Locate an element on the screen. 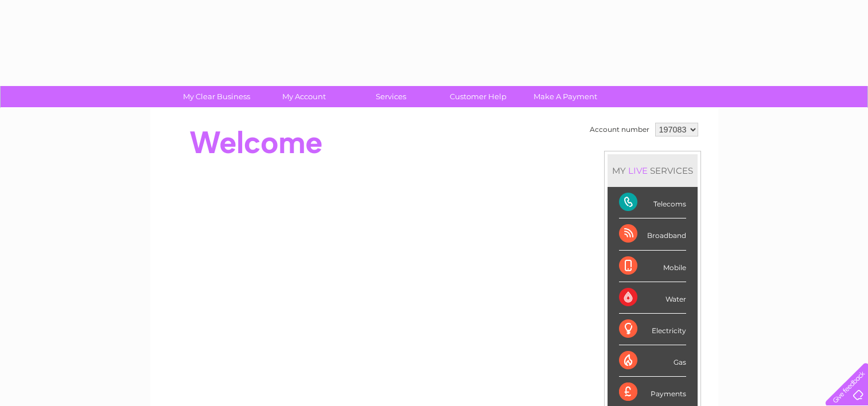  div: Telecoms is located at coordinates (652, 203).